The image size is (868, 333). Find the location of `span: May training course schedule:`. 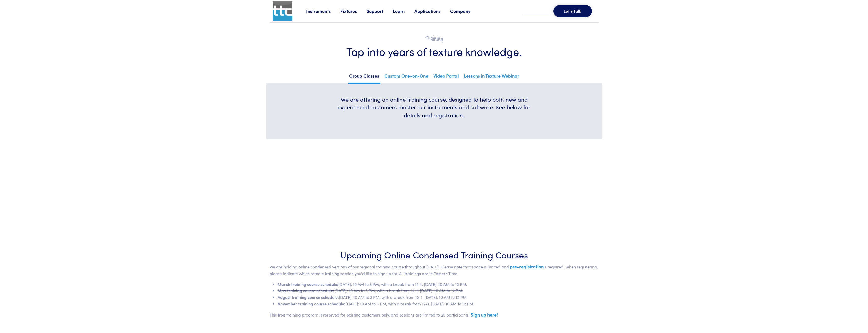

span: May training course schedule: is located at coordinates (306, 291).